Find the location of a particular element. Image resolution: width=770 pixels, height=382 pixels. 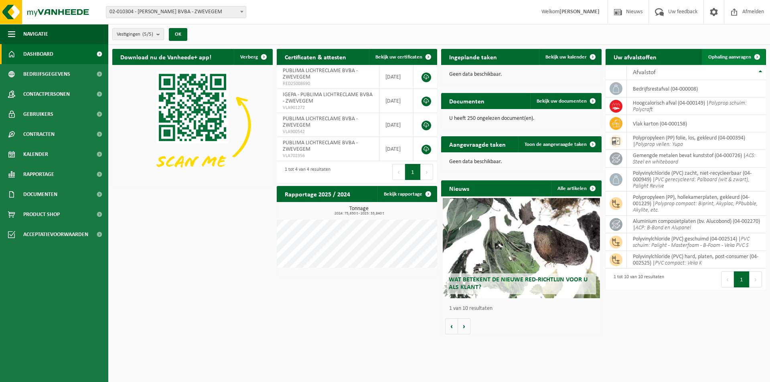

td: gemengde metalen bevat kunststof (04-000726) | is located at coordinates (697, 159).